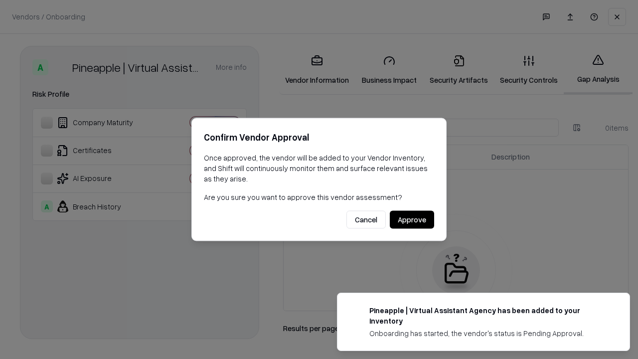 This screenshot has width=638, height=359. I want to click on button: Cancel, so click(366, 220).